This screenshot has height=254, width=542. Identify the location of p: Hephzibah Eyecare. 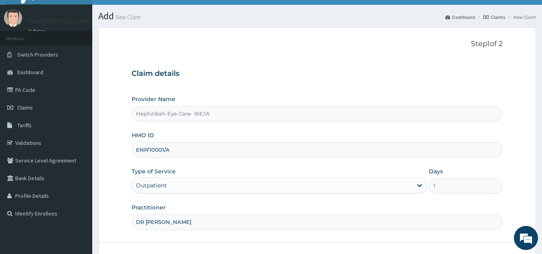
(58, 21).